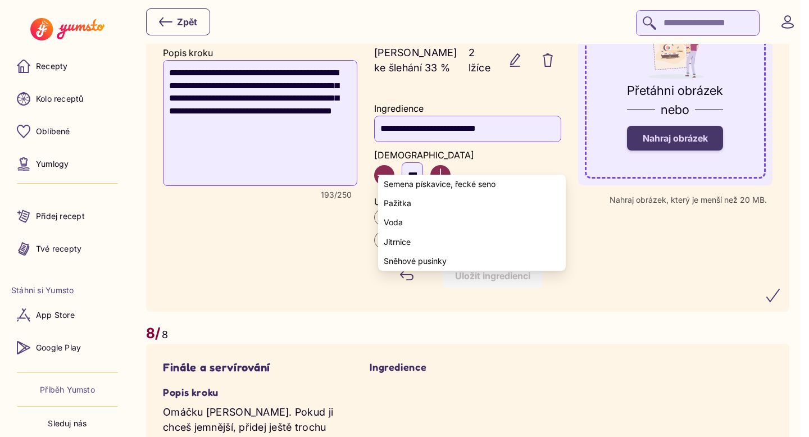  Describe the element at coordinates (58, 249) in the screenshot. I see `p: Tvé recepty` at that location.